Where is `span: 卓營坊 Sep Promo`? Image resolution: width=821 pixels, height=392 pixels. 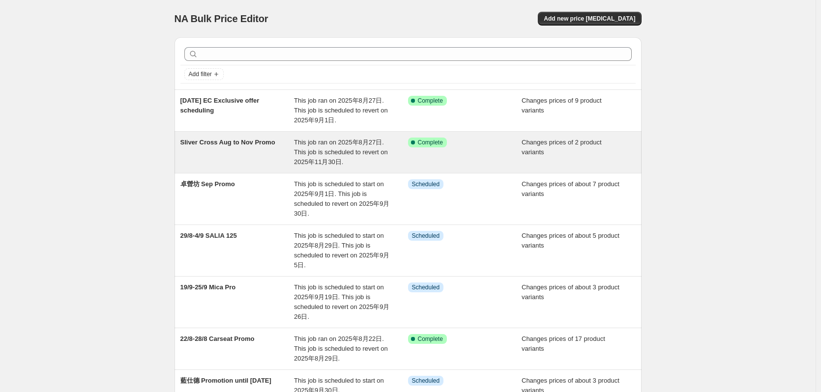 span: 卓營坊 Sep Promo is located at coordinates (207, 184).